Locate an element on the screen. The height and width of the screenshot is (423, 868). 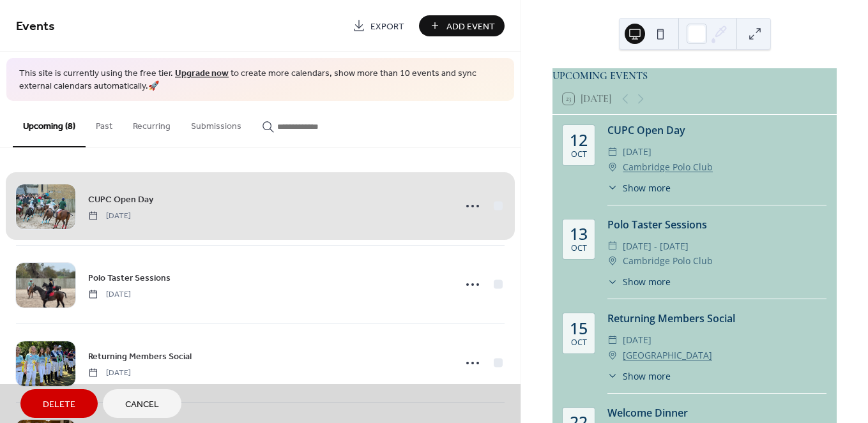
div: CUPC Open Day is located at coordinates (717, 130).